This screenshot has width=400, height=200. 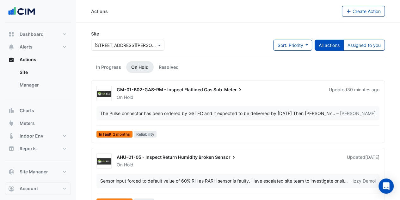 What do you see at coordinates (386, 186) in the screenshot?
I see `div: Open Intercom Messenger` at bounding box center [386, 186].